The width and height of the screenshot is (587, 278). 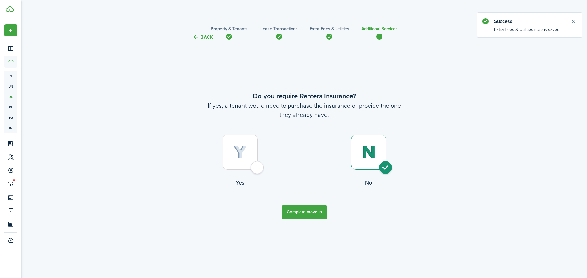 I want to click on a: kl, so click(x=11, y=107).